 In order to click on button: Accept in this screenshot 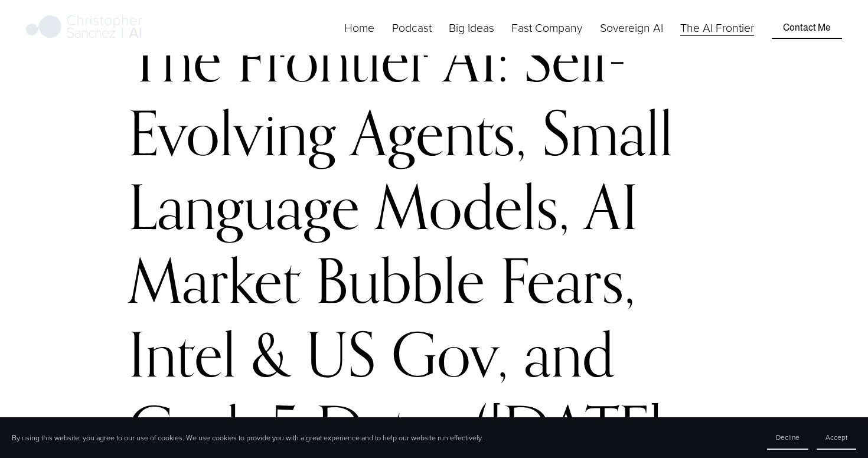, I will do `click(836, 437)`.